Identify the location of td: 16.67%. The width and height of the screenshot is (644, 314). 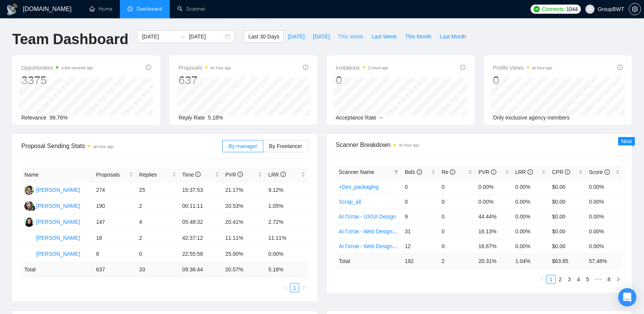
(494, 246).